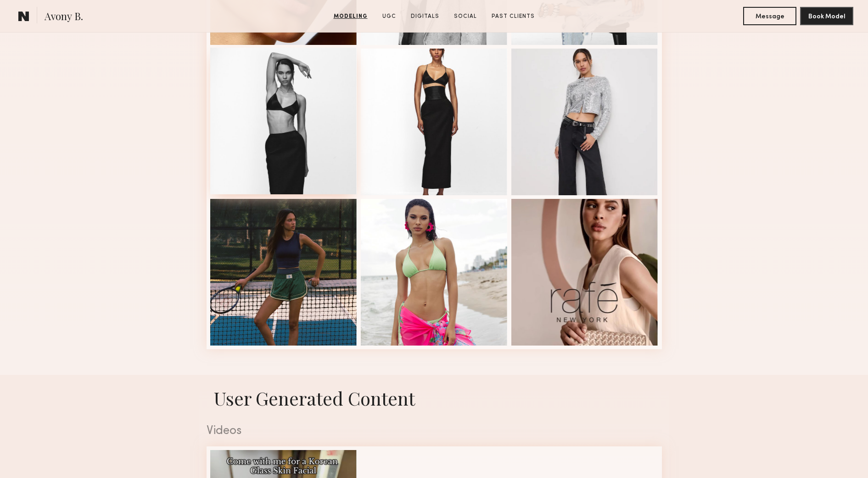 This screenshot has height=478, width=868. I want to click on h1: User Generated Content, so click(434, 398).